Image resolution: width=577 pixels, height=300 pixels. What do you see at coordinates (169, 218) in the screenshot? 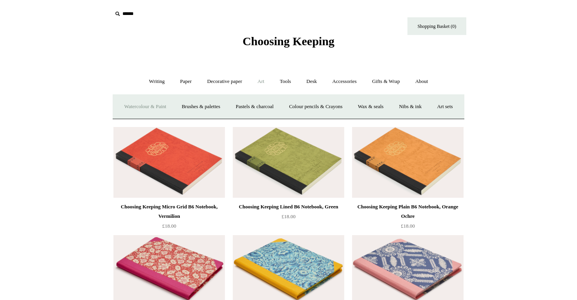
I see `a: Choosing Keeping Micro Grid B6 Notebook, Vermilion £18.00` at bounding box center [169, 218].